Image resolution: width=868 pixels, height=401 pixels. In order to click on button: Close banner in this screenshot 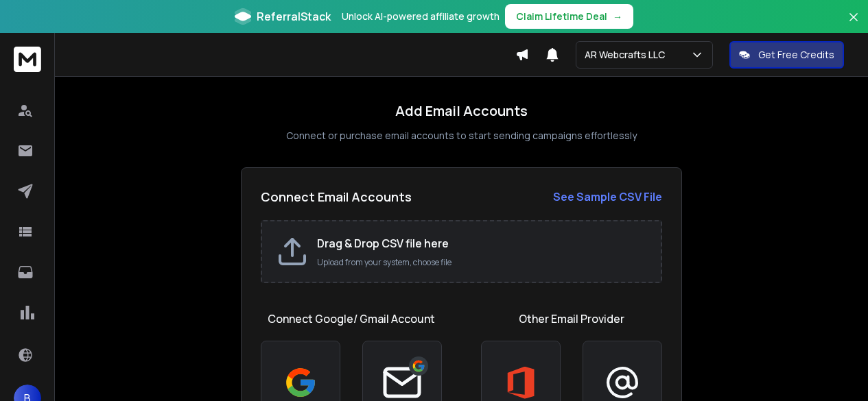, I will do `click(854, 25)`.